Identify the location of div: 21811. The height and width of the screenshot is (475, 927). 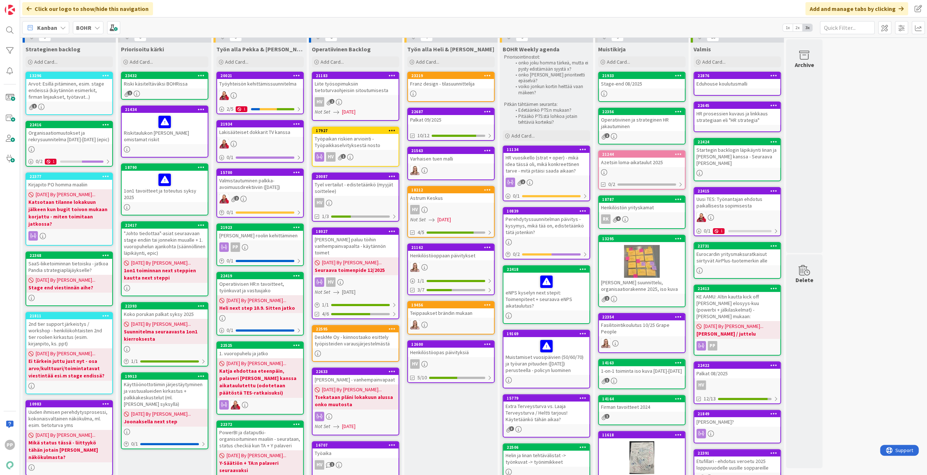
(69, 316).